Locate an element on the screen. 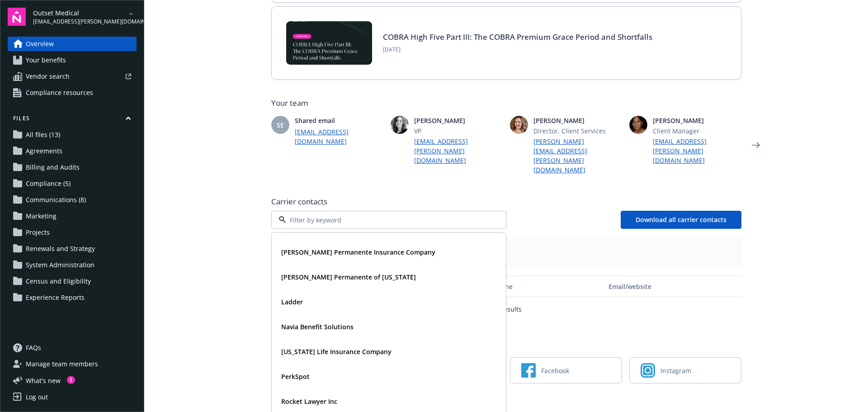 This screenshot has width=868, height=412. span: Renewals and Strategy is located at coordinates (60, 249).